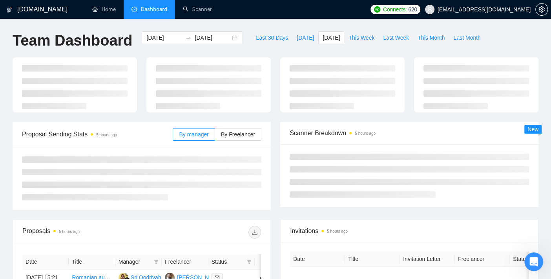 The height and width of the screenshot is (279, 551). Describe the element at coordinates (198, 9) in the screenshot. I see `a: searchScanner` at that location.